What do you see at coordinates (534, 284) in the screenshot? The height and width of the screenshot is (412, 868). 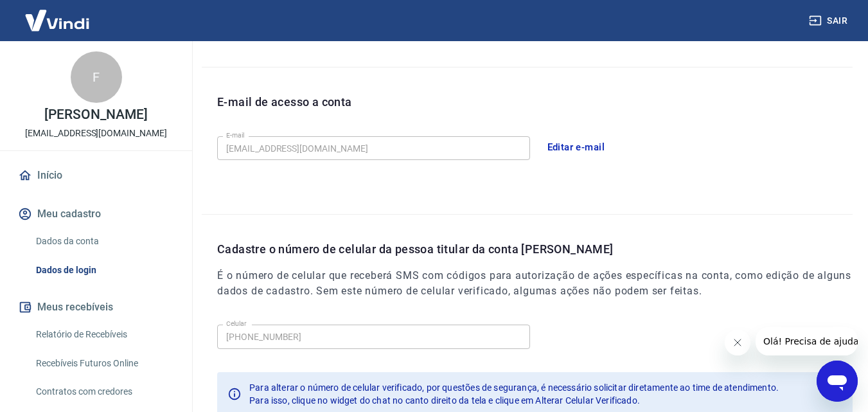 I see `h6: É o número de celular que receberá SMS com códigos para autorização de ações específicas na conta...` at bounding box center [534, 284].